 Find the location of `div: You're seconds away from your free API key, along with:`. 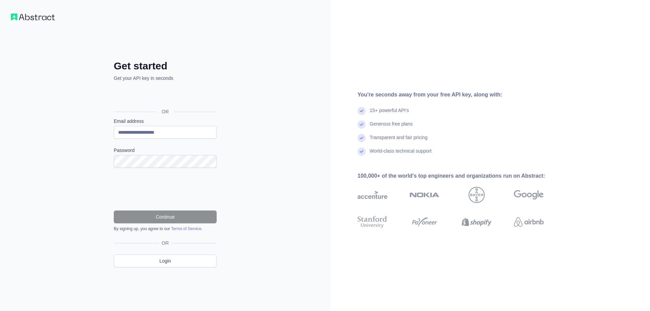

div: You're seconds away from your free API key, along with: is located at coordinates (461, 95).